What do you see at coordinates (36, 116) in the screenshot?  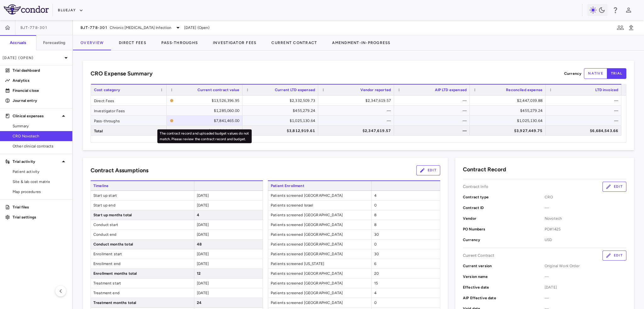 I see `p: Clinical expenses` at bounding box center [36, 116].